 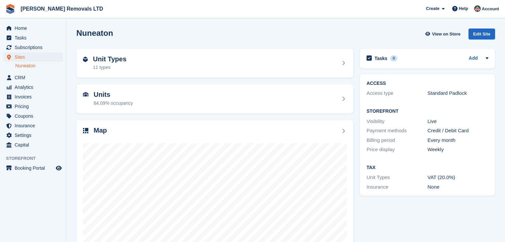 I want to click on div: Billing period, so click(x=397, y=140).